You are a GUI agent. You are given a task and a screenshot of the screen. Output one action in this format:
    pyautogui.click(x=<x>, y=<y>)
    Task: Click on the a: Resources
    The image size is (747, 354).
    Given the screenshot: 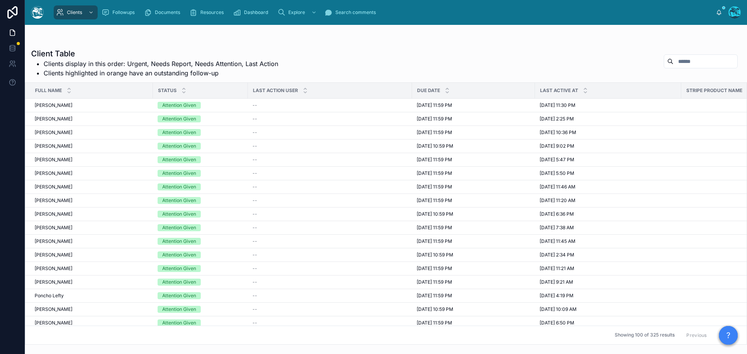 What is the action you would take?
    pyautogui.click(x=208, y=12)
    